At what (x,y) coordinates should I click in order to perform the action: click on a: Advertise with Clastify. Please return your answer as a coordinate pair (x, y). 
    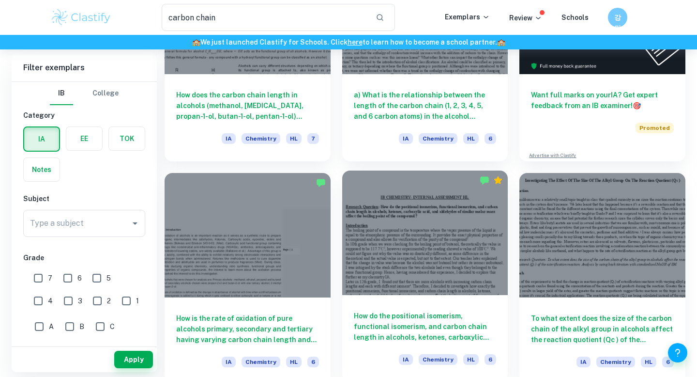
    Looking at the image, I should click on (552, 155).